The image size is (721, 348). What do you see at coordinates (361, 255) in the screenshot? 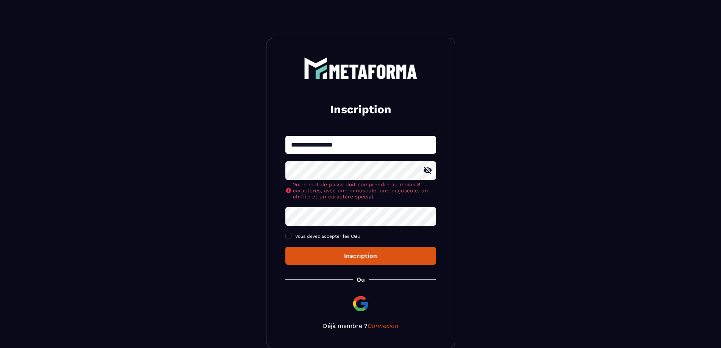
I see `button: Inscription` at bounding box center [361, 255].